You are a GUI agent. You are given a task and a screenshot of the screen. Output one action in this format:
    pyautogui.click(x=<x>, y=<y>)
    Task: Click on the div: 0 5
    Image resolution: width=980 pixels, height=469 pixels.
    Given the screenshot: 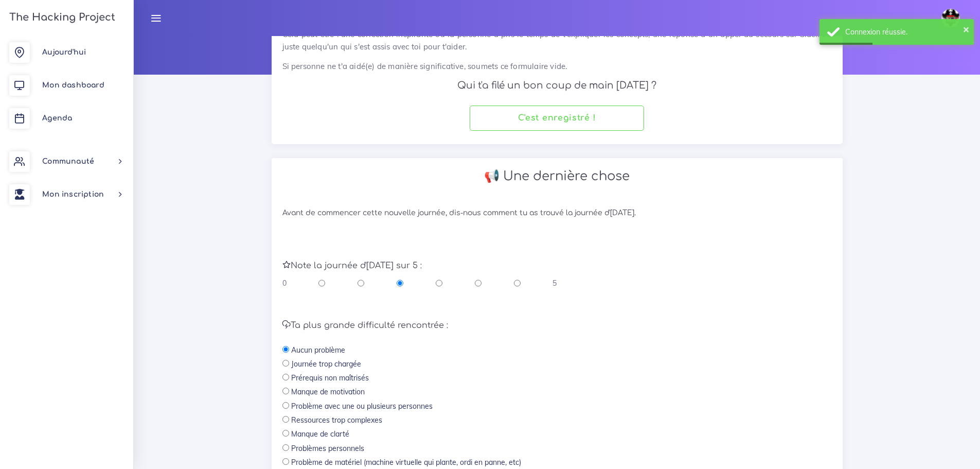 What is the action you would take?
    pyautogui.click(x=420, y=283)
    